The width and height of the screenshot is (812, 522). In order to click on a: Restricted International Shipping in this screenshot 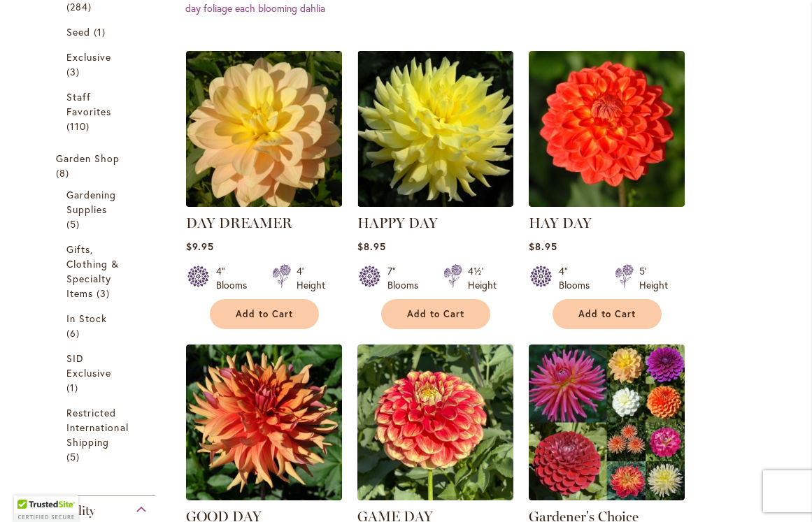, I will do `click(93, 435)`.